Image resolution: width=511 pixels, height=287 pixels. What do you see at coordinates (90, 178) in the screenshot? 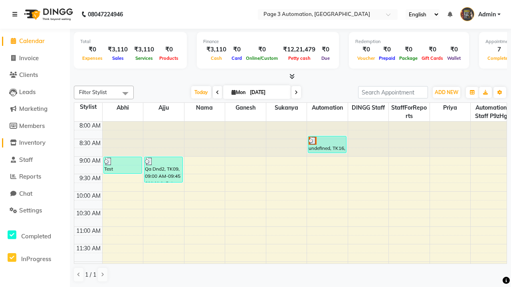
I see `div: 9:30 AM` at bounding box center [90, 178].